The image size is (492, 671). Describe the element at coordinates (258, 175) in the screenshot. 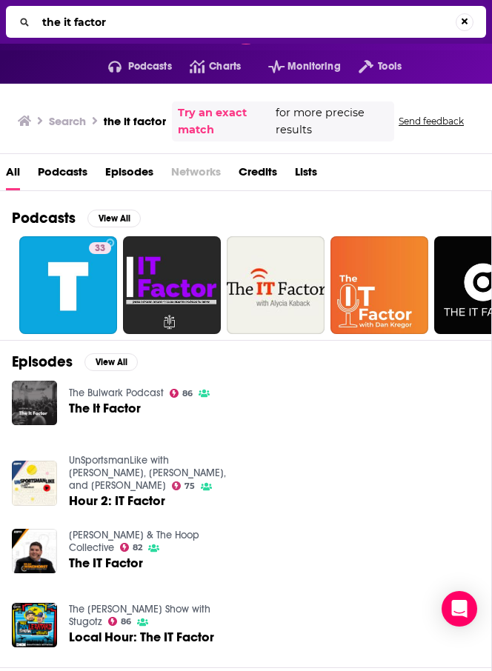

I see `span: Credits` at that location.